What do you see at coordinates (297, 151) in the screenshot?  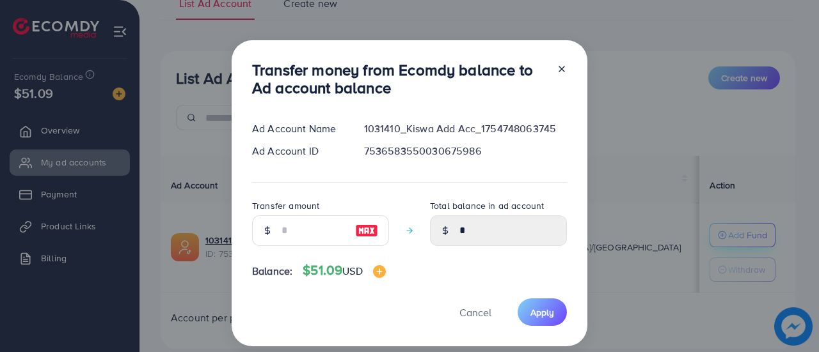 I see `div: Ad Account ID` at bounding box center [297, 151].